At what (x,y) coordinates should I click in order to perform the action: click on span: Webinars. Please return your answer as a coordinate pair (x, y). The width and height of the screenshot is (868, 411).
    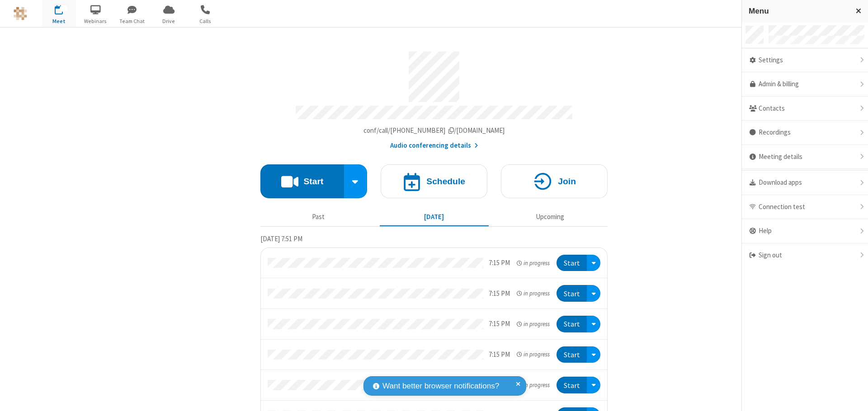
    Looking at the image, I should click on (95, 21).